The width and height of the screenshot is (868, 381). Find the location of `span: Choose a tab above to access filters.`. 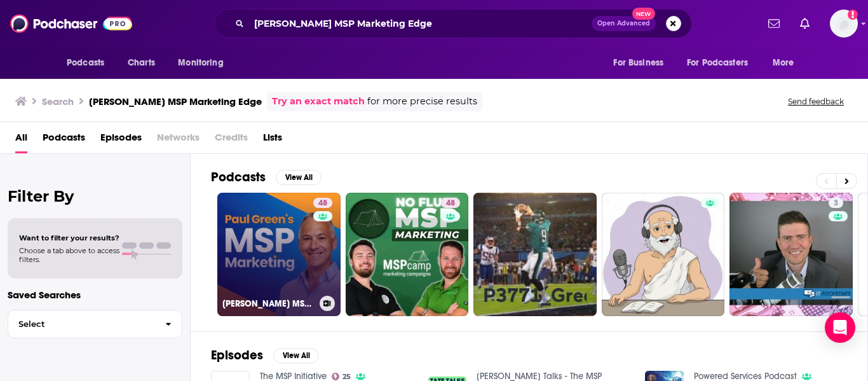

span: Choose a tab above to access filters. is located at coordinates (69, 255).